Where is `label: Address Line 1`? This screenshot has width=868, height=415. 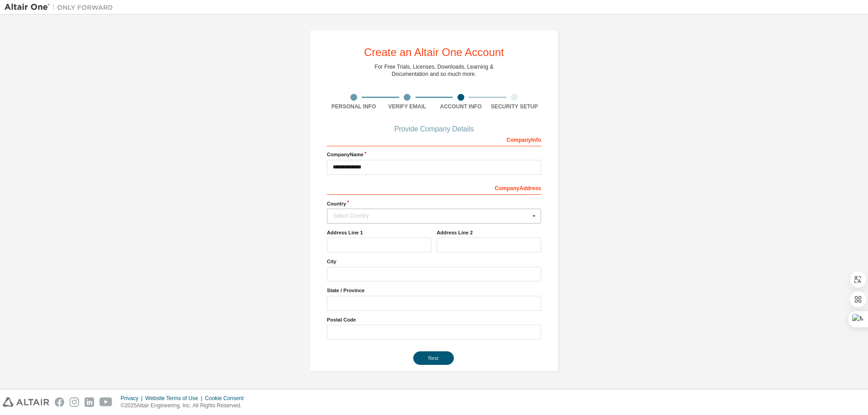 label: Address Line 1 is located at coordinates (379, 233).